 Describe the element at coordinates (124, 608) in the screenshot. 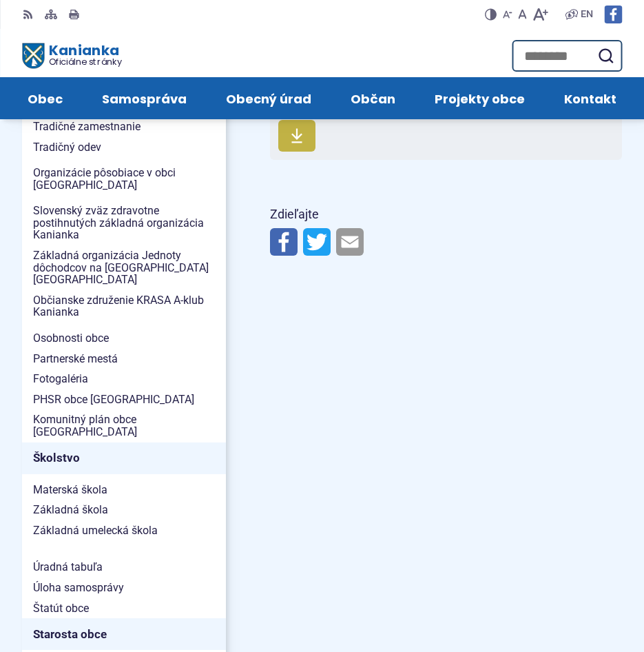

I see `a: Štatút obce` at that location.